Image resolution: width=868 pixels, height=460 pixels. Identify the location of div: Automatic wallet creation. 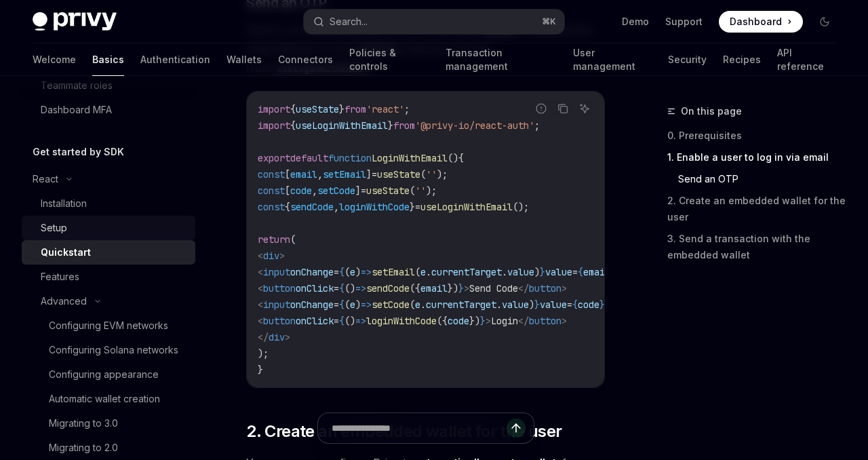
(104, 399).